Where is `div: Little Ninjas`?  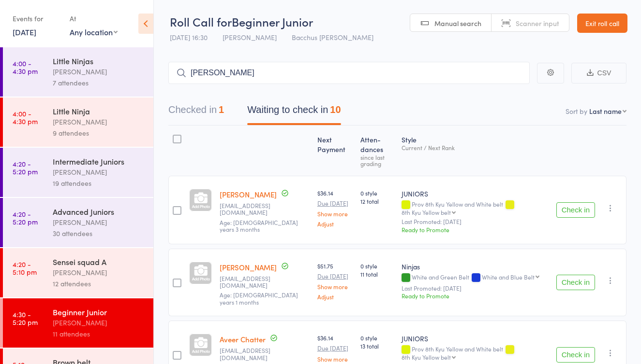
div: Little Ninjas is located at coordinates (99, 61).